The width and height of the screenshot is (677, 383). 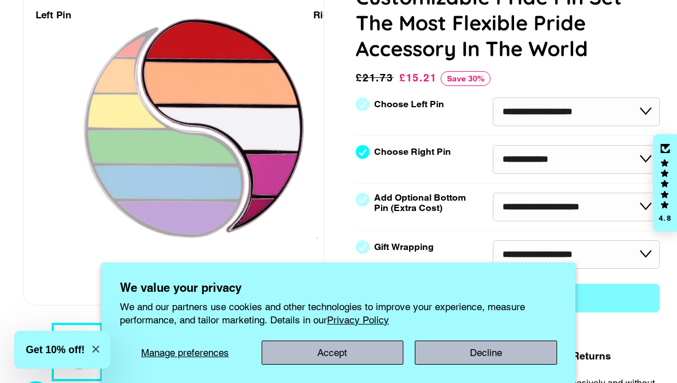 I want to click on button: Accept, so click(x=333, y=353).